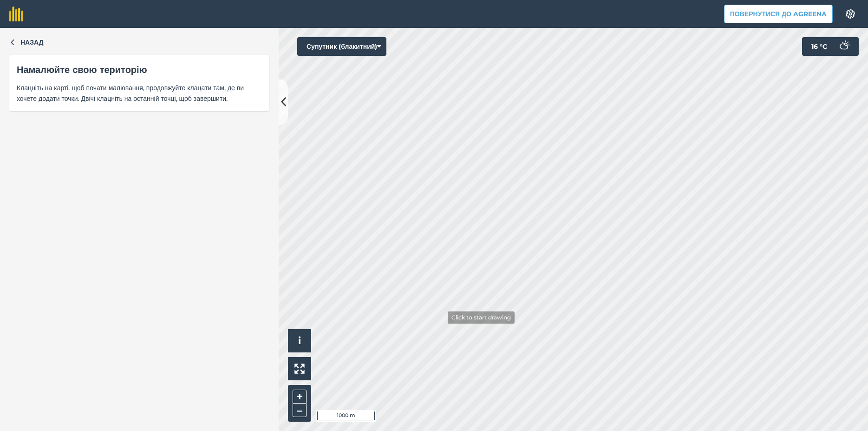  Describe the element at coordinates (27, 42) in the screenshot. I see `button: Назад` at that location.